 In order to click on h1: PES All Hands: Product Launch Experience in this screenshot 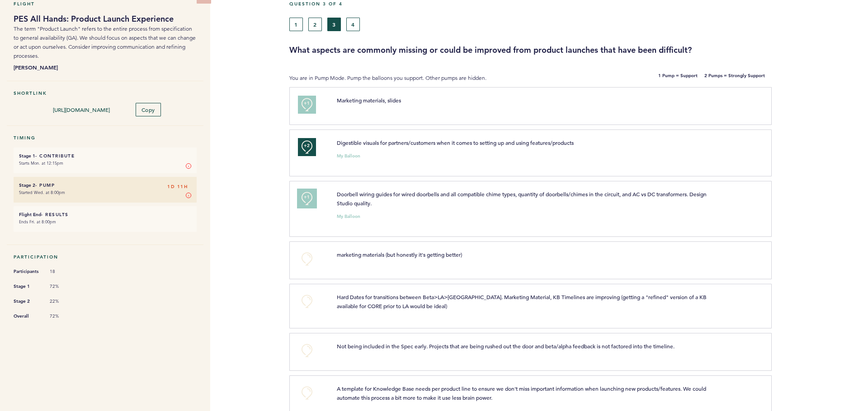, I will do `click(105, 19)`.